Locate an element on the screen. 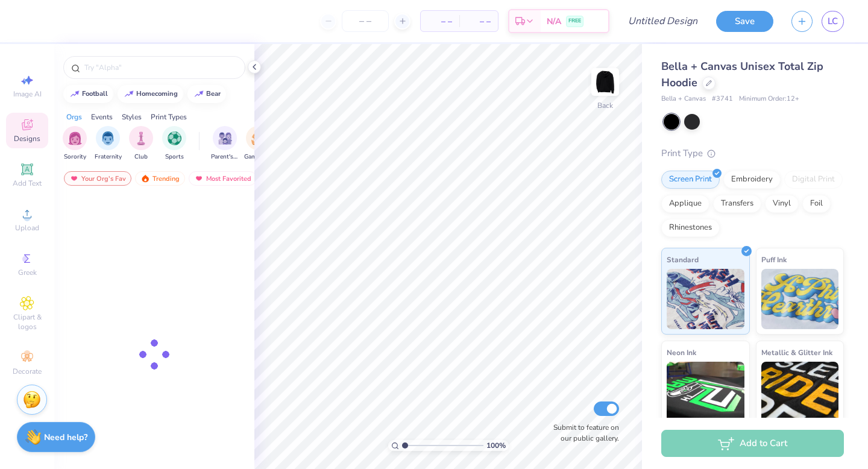 This screenshot has width=868, height=469. input: Try "Alpha" is located at coordinates (161, 68).